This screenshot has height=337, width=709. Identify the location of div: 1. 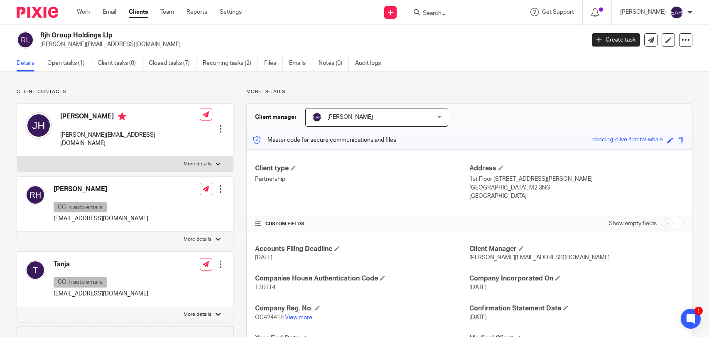
(699, 311).